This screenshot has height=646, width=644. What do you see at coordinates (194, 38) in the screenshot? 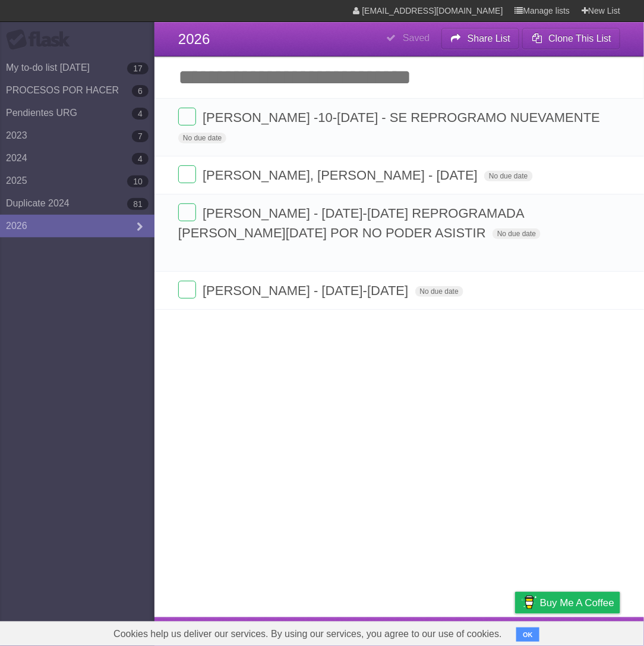
I see `span: 2026` at bounding box center [194, 38].